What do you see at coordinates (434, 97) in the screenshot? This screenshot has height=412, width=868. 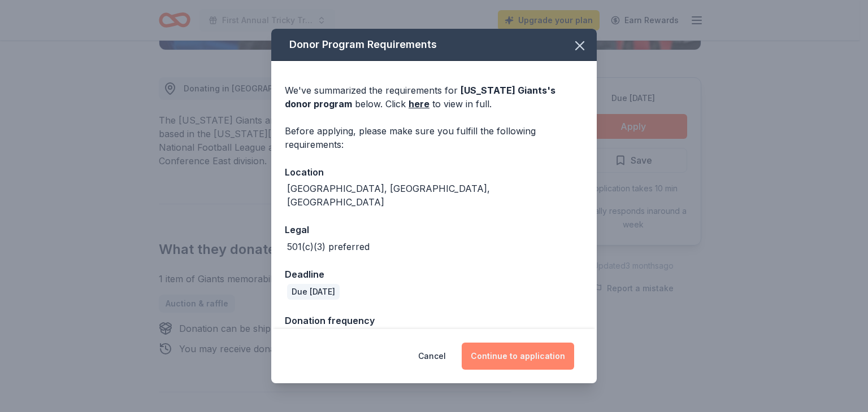 I see `div: We've summarized the requirements for below. Click to view in full.` at bounding box center [434, 97].